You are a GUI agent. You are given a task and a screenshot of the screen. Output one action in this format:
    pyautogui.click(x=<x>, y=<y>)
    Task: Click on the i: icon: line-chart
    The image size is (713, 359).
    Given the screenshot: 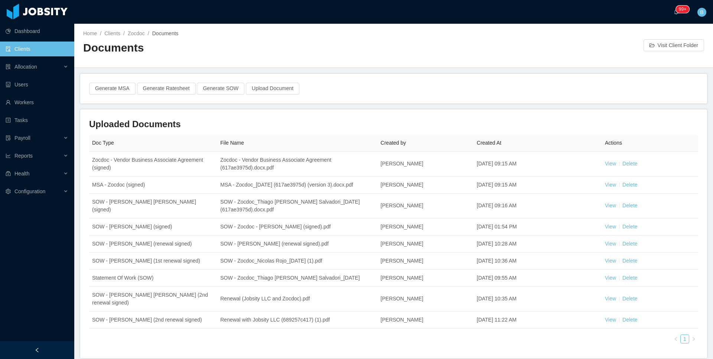 What is the action you would take?
    pyautogui.click(x=8, y=156)
    